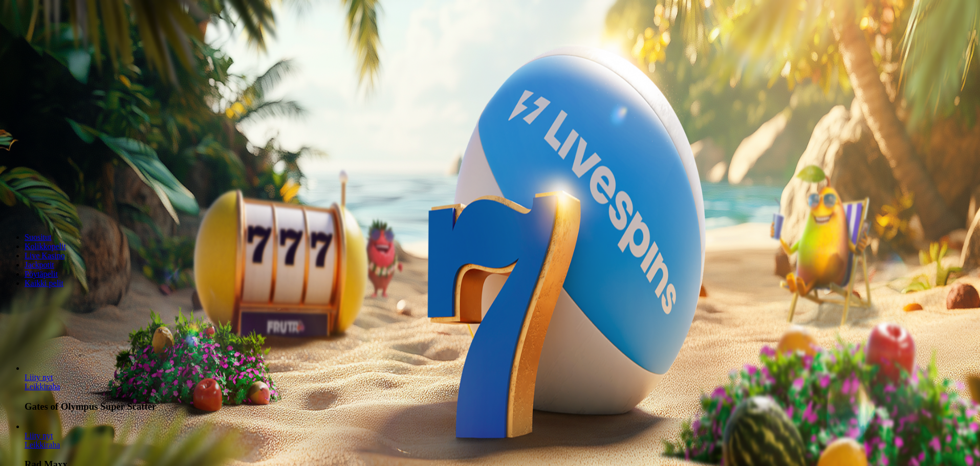 This screenshot has height=466, width=980. I want to click on h3: Gates of Olympus Super Scatter, so click(500, 407).